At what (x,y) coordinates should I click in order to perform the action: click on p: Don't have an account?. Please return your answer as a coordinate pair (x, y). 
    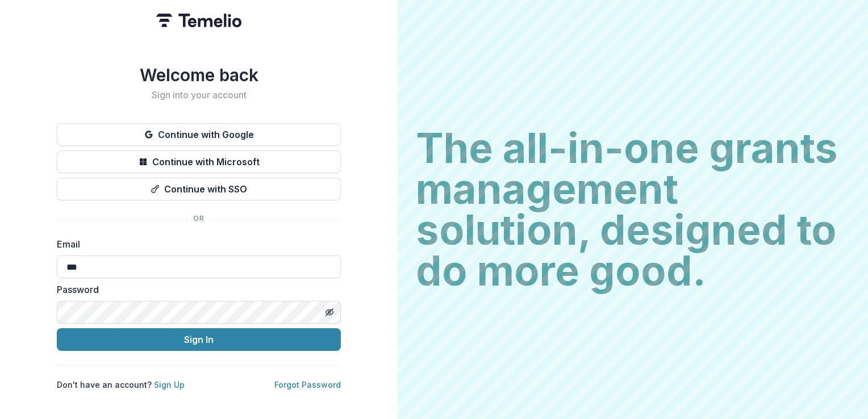
    Looking at the image, I should click on (121, 384).